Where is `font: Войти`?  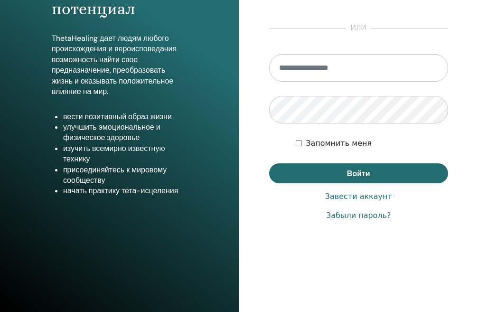
font: Войти is located at coordinates (358, 173).